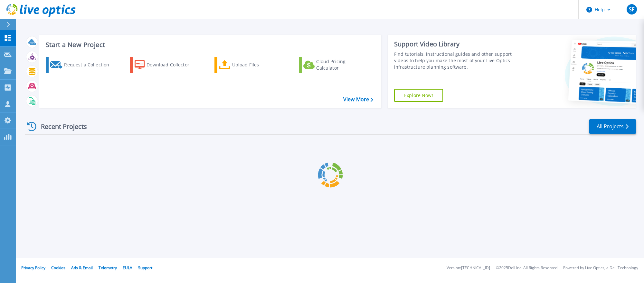 The image size is (644, 283). Describe the element at coordinates (358, 99) in the screenshot. I see `a: View More` at that location.